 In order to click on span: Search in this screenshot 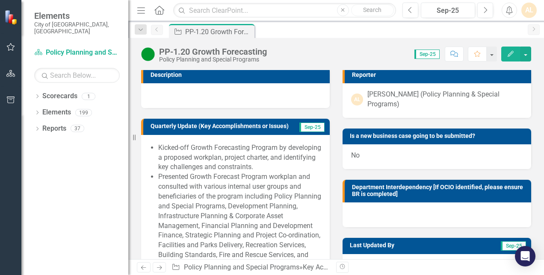, I will do `click(372, 10)`.